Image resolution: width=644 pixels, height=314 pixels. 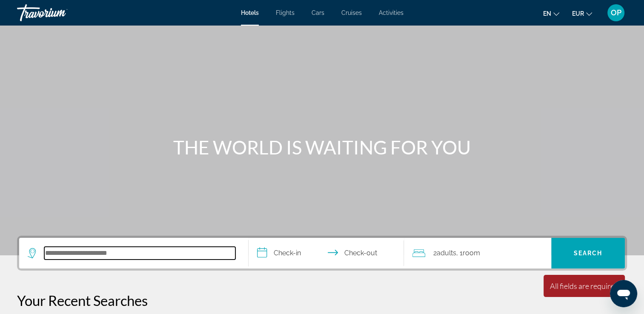 What do you see at coordinates (391, 13) in the screenshot?
I see `a: Activities` at bounding box center [391, 13].